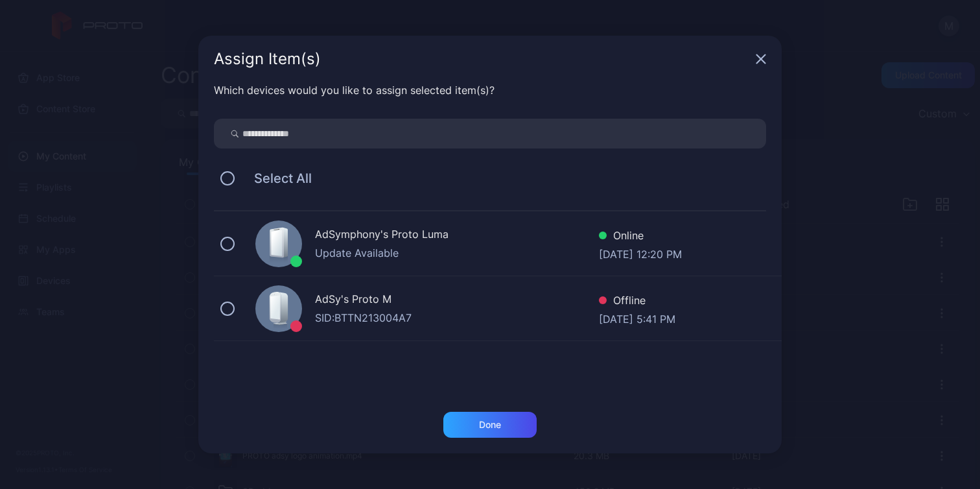 This screenshot has height=489, width=980. I want to click on span: Select All, so click(277, 179).